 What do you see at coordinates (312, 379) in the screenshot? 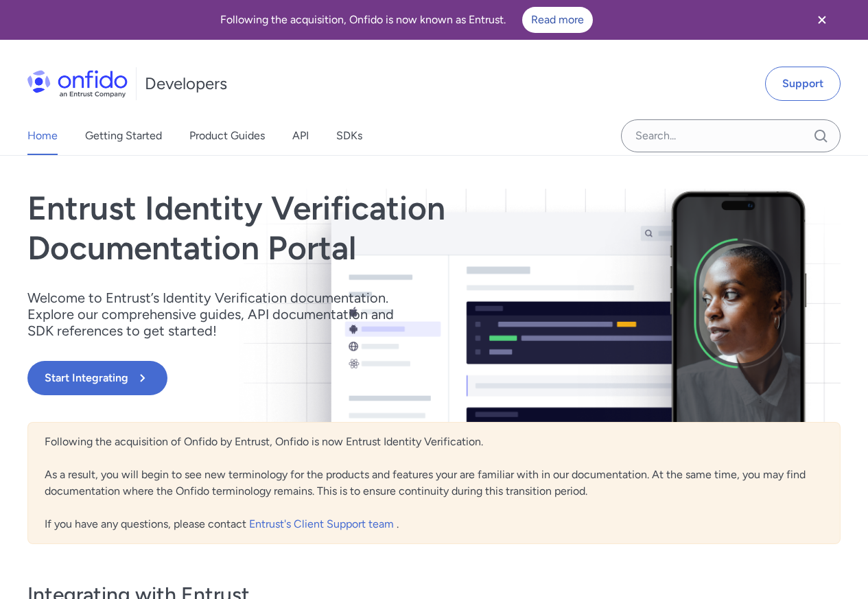
I see `a: Start Integrating` at bounding box center [312, 379].